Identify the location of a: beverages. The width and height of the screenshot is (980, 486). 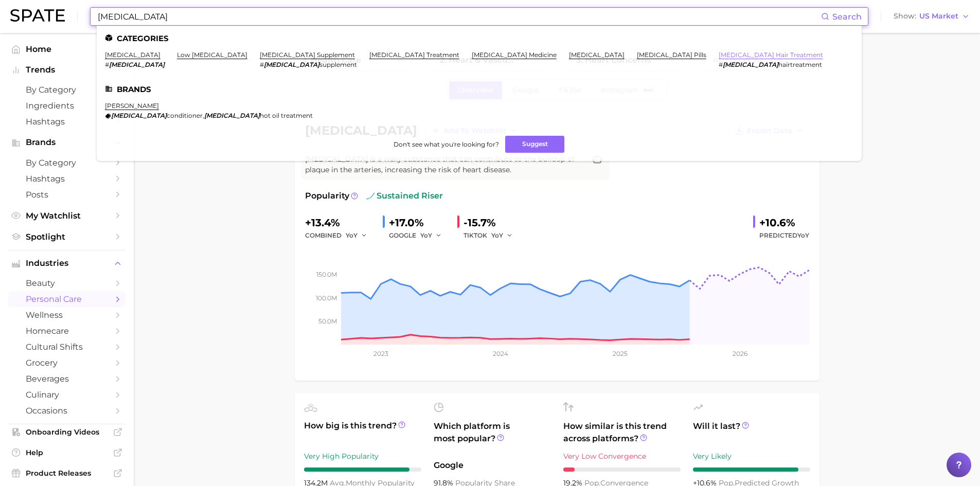
(67, 379).